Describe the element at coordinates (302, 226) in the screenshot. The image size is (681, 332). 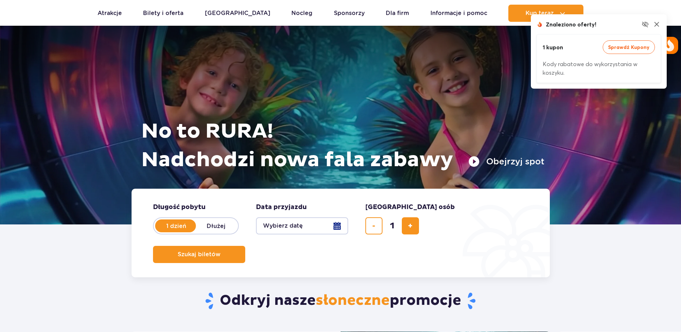
I see `button: Wybierz datę` at that location.